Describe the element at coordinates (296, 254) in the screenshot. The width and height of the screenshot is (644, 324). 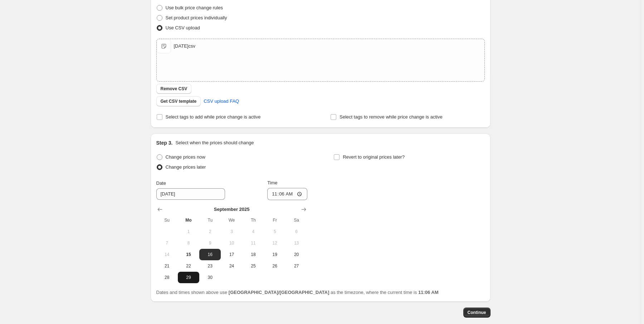
I see `button: Saturday September 20 2025` at that location.